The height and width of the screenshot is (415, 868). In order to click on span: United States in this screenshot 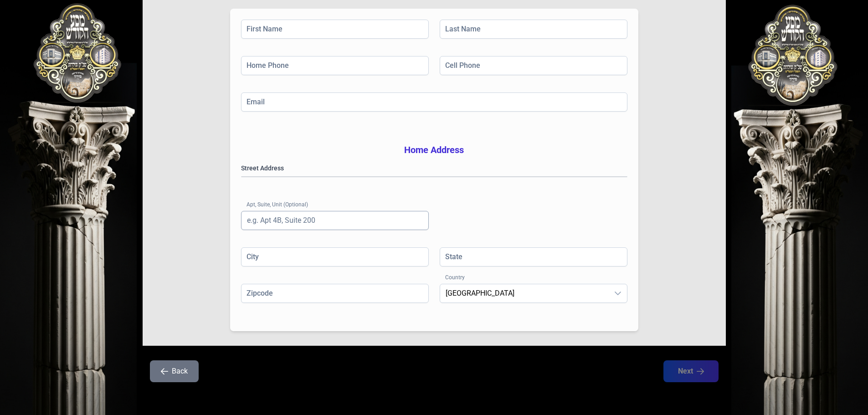, I will do `click(524, 293)`.